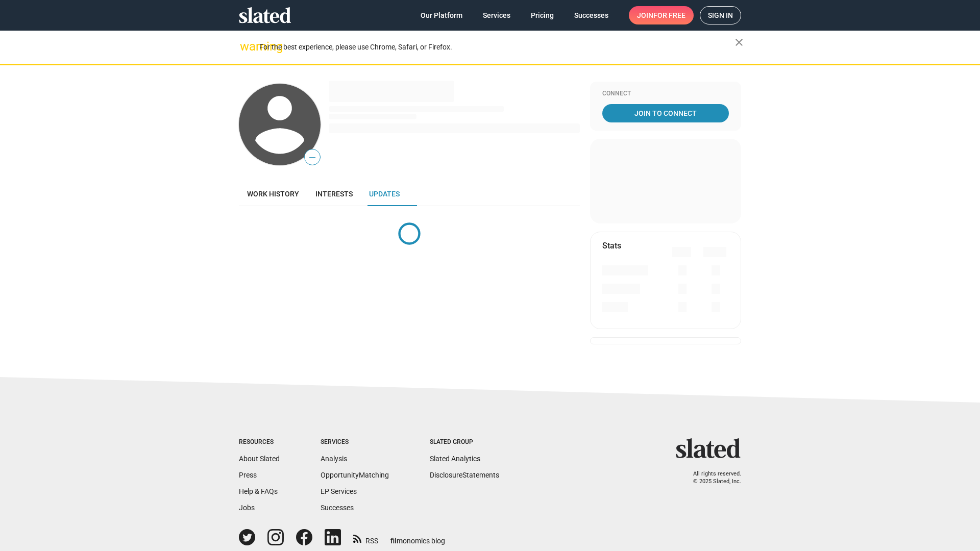 This screenshot has height=551, width=980. Describe the element at coordinates (365, 538) in the screenshot. I see `a: RSS` at that location.